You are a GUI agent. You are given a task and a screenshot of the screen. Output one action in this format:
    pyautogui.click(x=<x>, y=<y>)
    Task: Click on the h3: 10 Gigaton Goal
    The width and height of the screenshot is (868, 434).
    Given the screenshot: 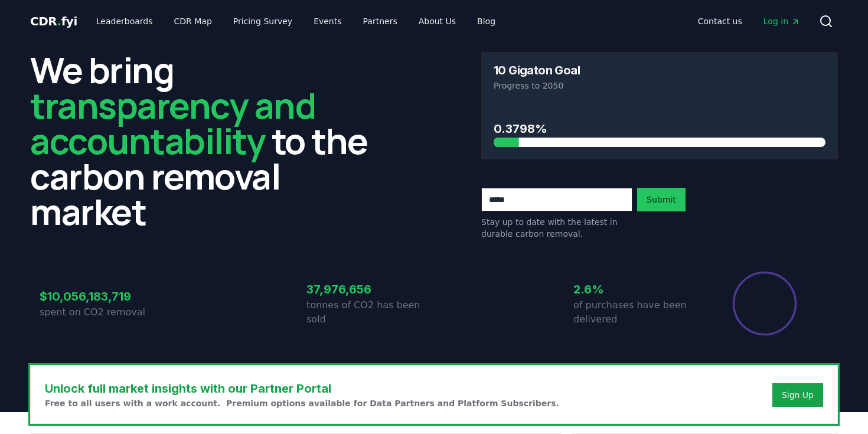 What is the action you would take?
    pyautogui.click(x=537, y=71)
    